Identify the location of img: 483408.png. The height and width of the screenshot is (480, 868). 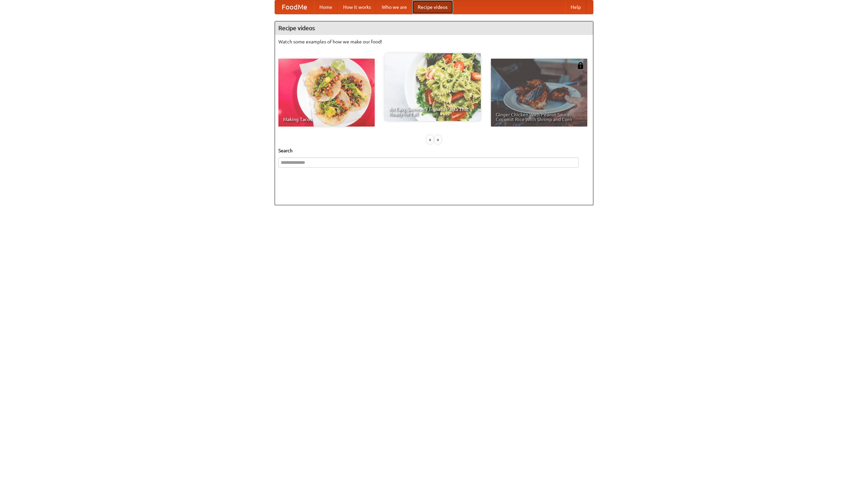
(580, 65).